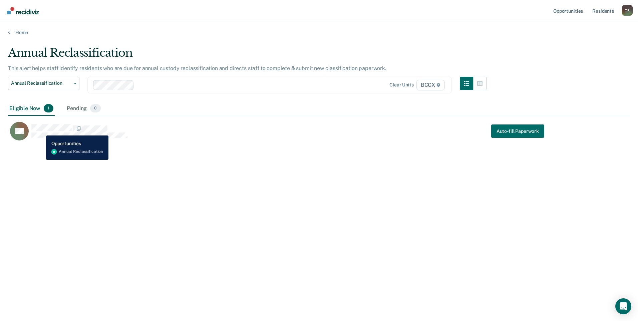 The width and height of the screenshot is (638, 321). I want to click on div: Clear units, so click(402, 85).